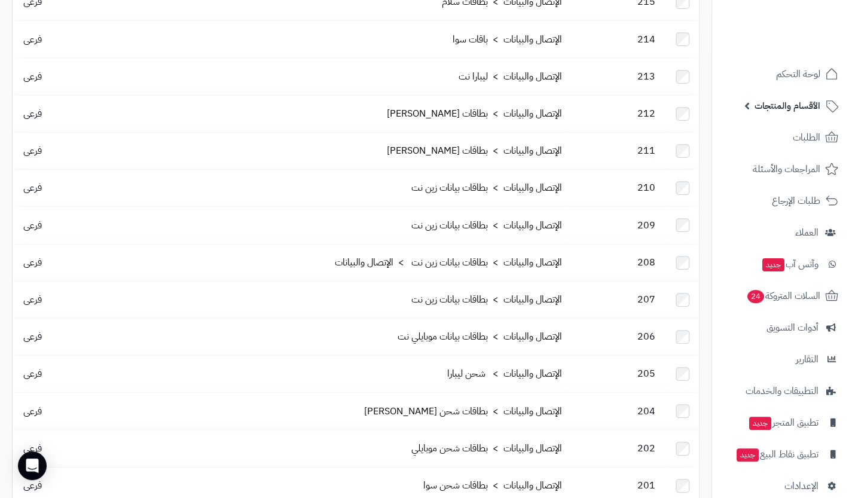 Image resolution: width=852 pixels, height=498 pixels. Describe the element at coordinates (782, 138) in the screenshot. I see `a: الطلبات` at that location.